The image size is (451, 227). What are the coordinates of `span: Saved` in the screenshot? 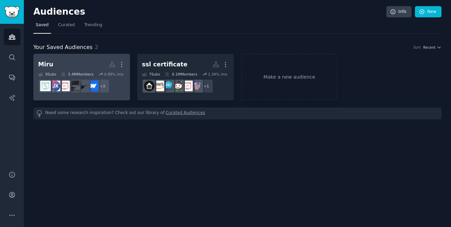 It's located at (42, 25).